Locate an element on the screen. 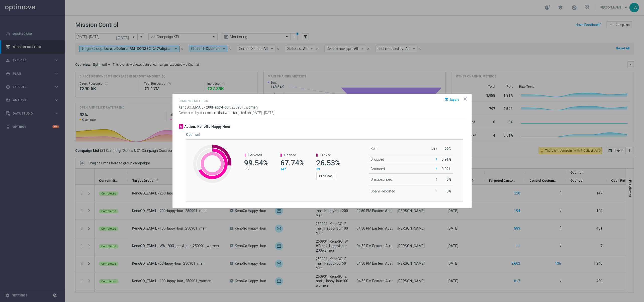 The width and height of the screenshot is (644, 302). span: 26.53% is located at coordinates (328, 163).